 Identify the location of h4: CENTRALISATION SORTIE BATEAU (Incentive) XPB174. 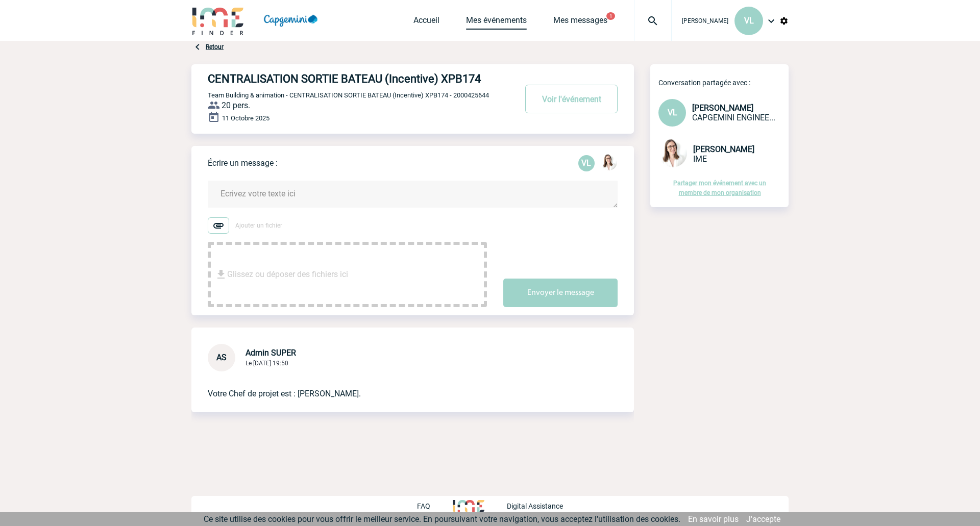
(346, 78).